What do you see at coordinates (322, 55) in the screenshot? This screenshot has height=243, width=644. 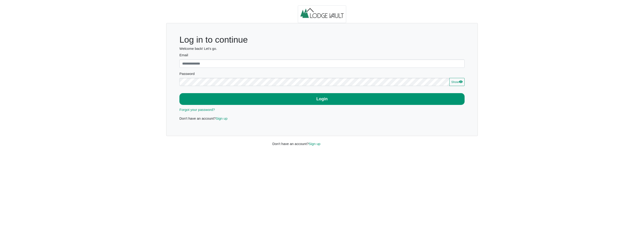 I see `label: Email` at bounding box center [322, 55].